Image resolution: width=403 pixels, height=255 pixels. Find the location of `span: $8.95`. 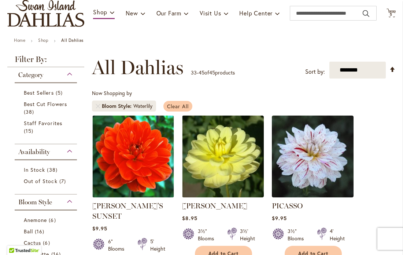

span: $8.95 is located at coordinates (190, 218).